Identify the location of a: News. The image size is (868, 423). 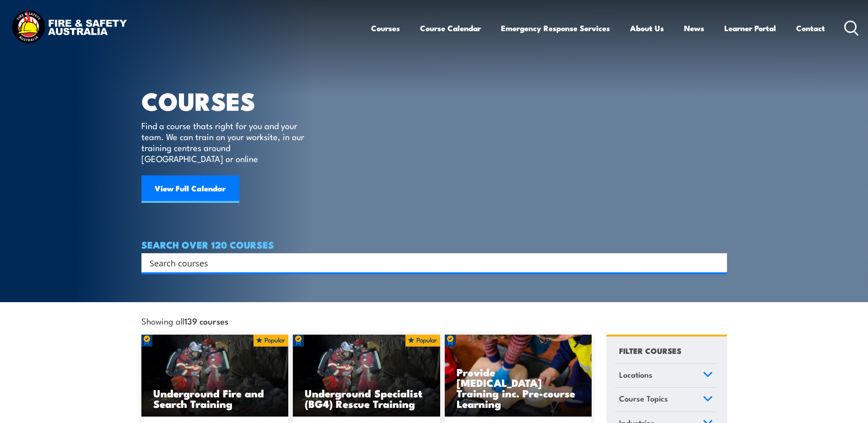
(694, 28).